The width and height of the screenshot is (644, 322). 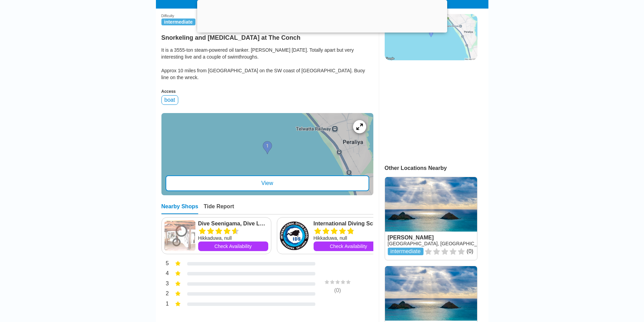 I want to click on div: Other Locations Nearby, so click(x=437, y=168).